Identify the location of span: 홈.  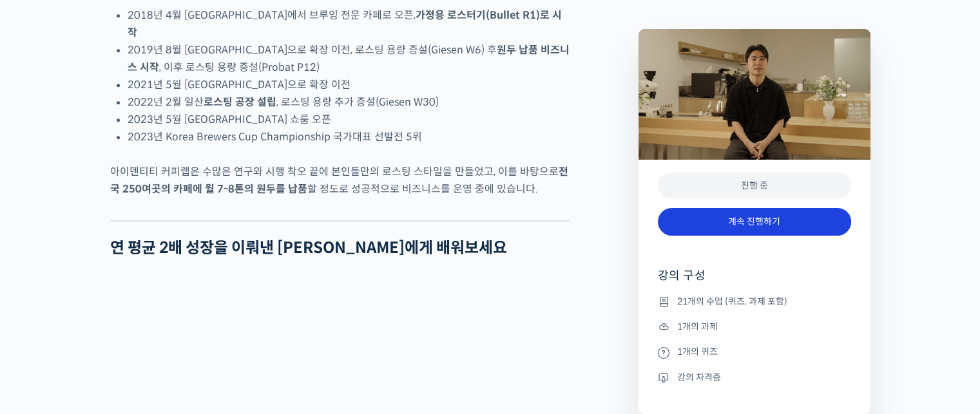
(44, 332).